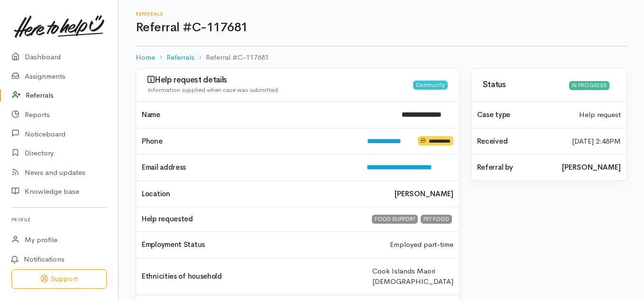  I want to click on div: PET FOOD, so click(436, 219).